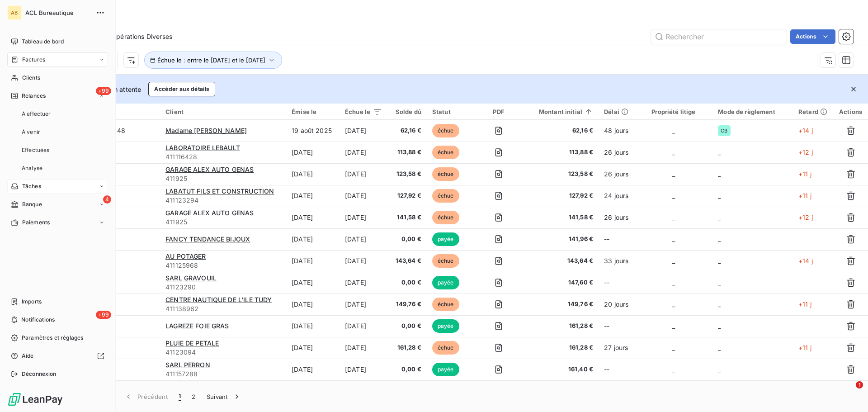  I want to click on div: Émise le, so click(313, 111).